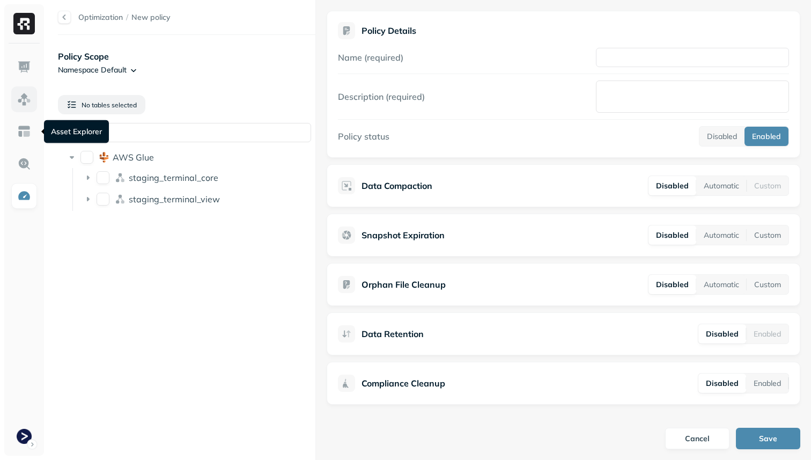  I want to click on button: staging_terminal_core, so click(103, 178).